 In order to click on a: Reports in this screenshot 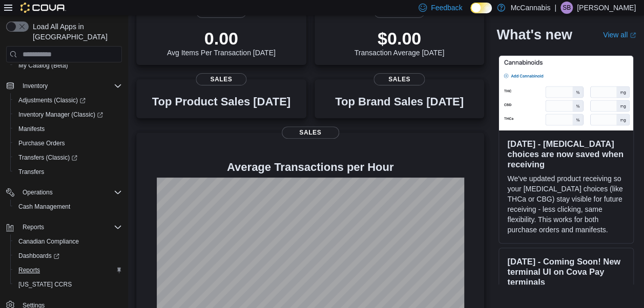, I will do `click(29, 270)`.